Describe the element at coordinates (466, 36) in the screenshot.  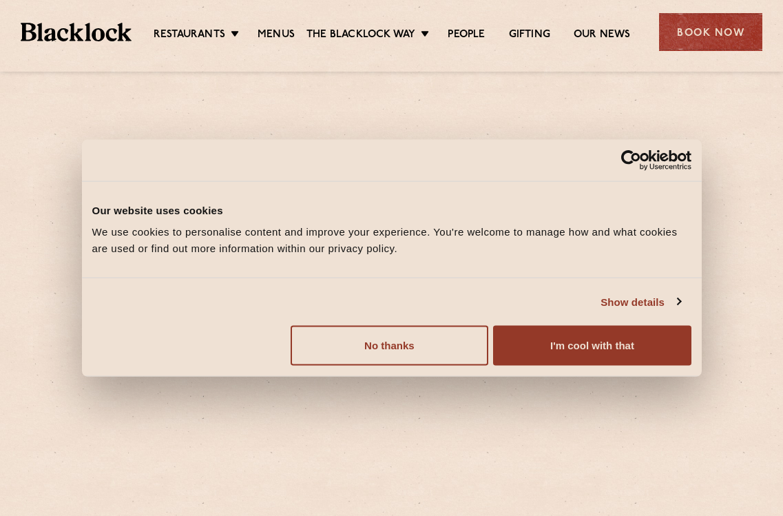
I see `a: People` at that location.